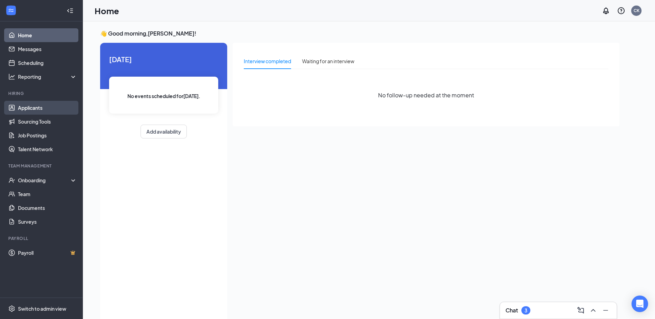  Describe the element at coordinates (47, 35) in the screenshot. I see `a: Home` at that location.